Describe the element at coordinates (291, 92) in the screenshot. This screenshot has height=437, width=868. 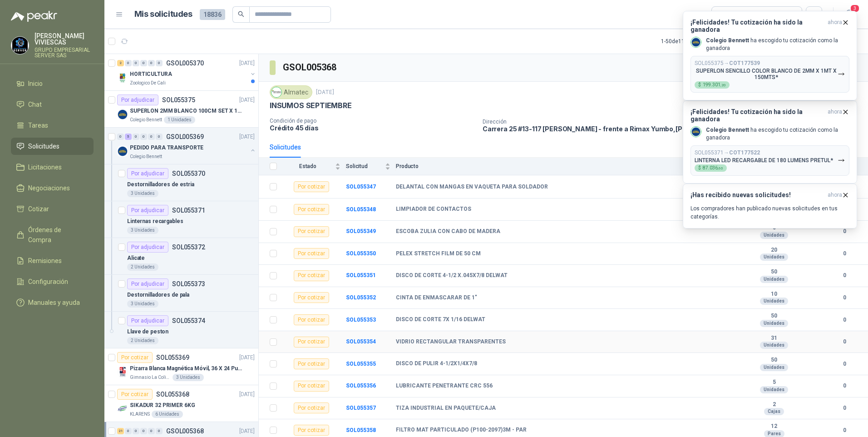
I see `div: Almatec` at that location.